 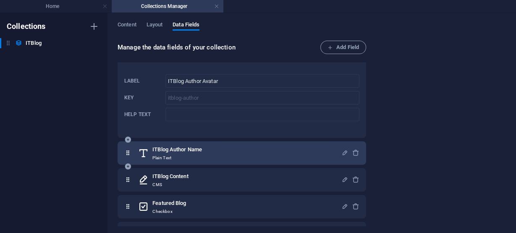 I want to click on h6: ITBlog Author Name, so click(x=177, y=150).